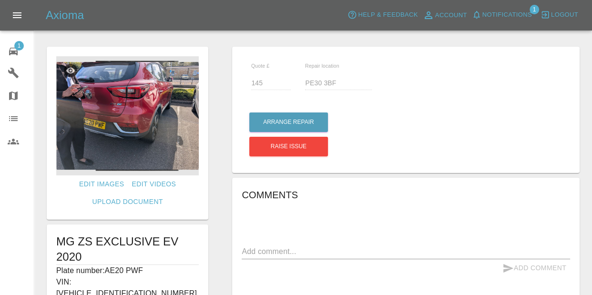  I want to click on h5: Axioma, so click(65, 15).